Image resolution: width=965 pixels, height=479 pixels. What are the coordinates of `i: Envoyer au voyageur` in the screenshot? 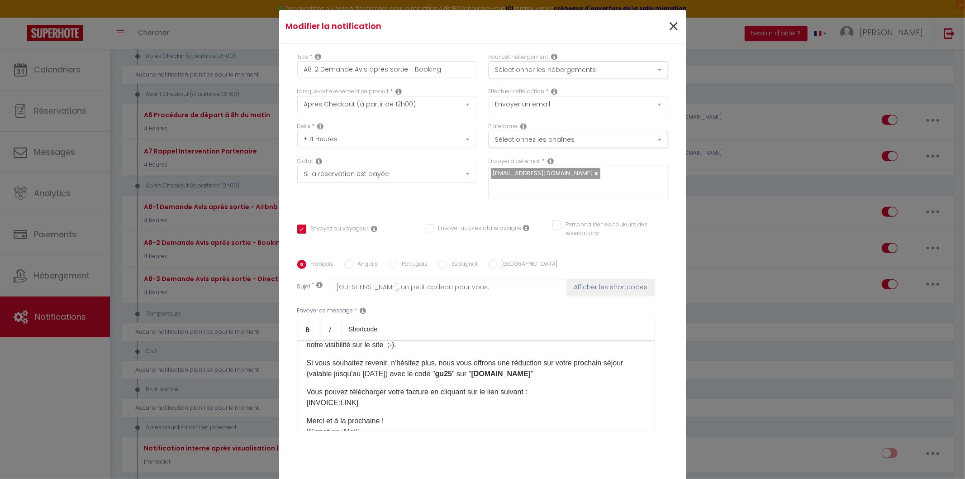 It's located at (375, 229).